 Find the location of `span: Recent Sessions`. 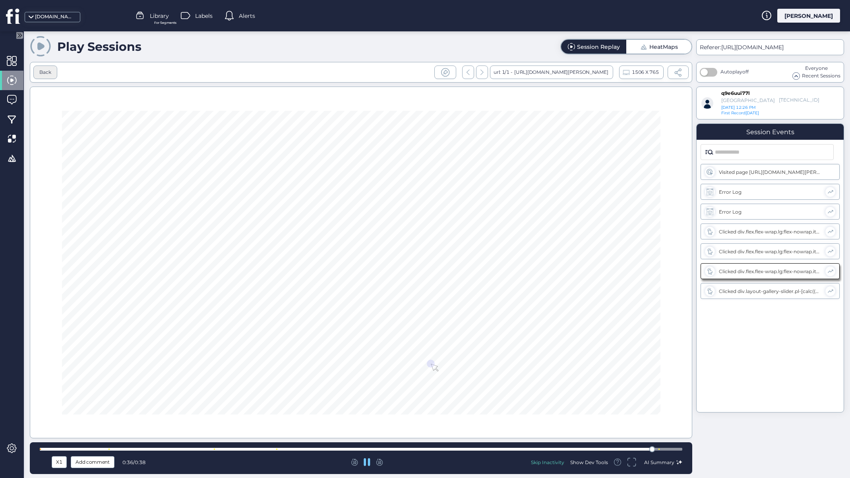

span: Recent Sessions is located at coordinates (821, 76).